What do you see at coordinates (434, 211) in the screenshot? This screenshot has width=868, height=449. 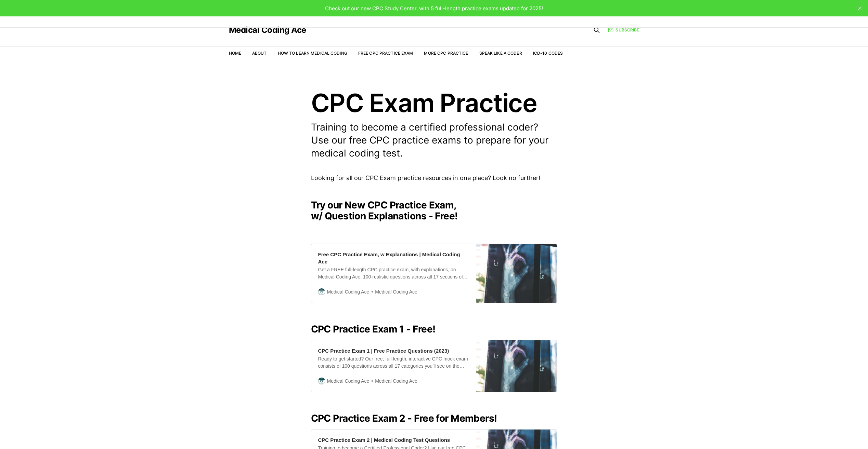 I see `h2: Try our New CPC Practice Exam, w/ Question Explanations - Free!` at bounding box center [434, 211].